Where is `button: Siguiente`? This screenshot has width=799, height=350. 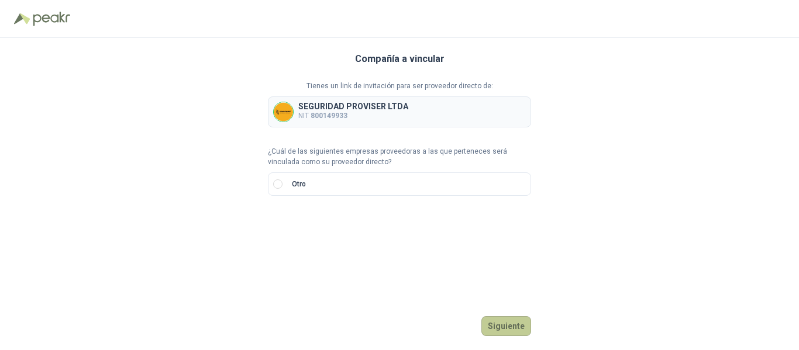 button: Siguiente is located at coordinates (506, 327).